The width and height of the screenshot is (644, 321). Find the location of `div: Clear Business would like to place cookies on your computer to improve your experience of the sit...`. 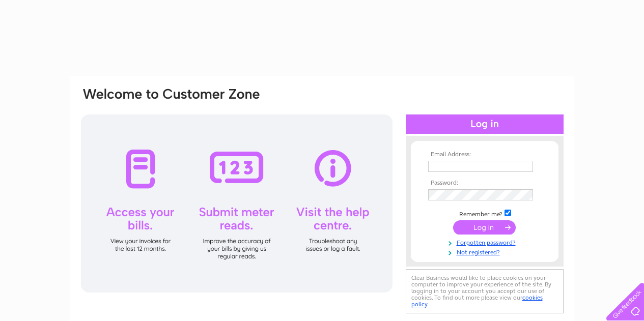

div: Clear Business would like to place cookies on your computer to improve your experience of the sit... is located at coordinates (484, 291).